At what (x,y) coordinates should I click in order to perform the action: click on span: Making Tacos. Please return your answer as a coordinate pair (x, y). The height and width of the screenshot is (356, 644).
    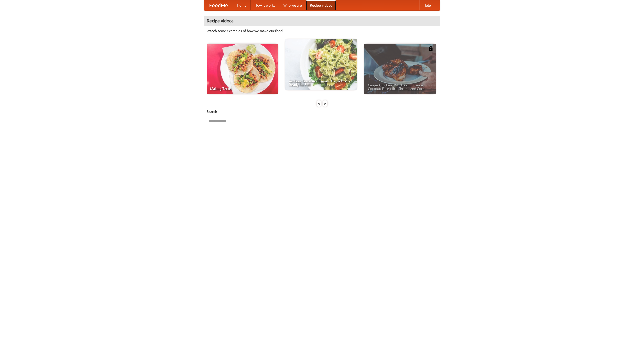
    Looking at the image, I should click on (242, 89).